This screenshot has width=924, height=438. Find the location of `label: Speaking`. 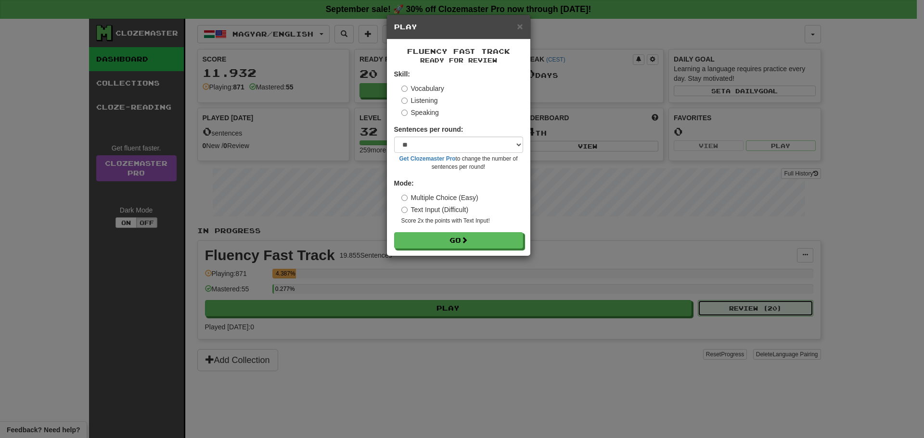

label: Speaking is located at coordinates (420, 113).